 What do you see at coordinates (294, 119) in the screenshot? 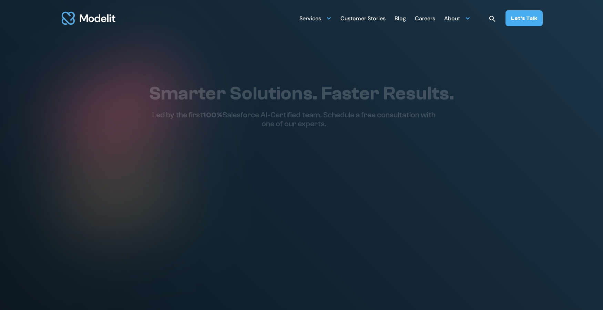
I see `p: Led by the first Salesforce AI-Certified team. Schedule a free consultation with one of our experts.` at bounding box center [294, 119].